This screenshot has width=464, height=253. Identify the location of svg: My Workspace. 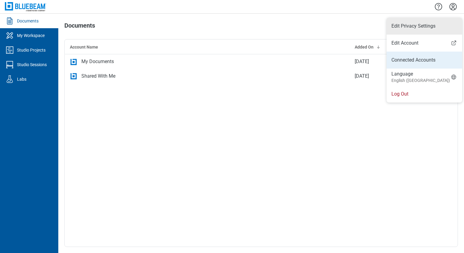
(10, 35).